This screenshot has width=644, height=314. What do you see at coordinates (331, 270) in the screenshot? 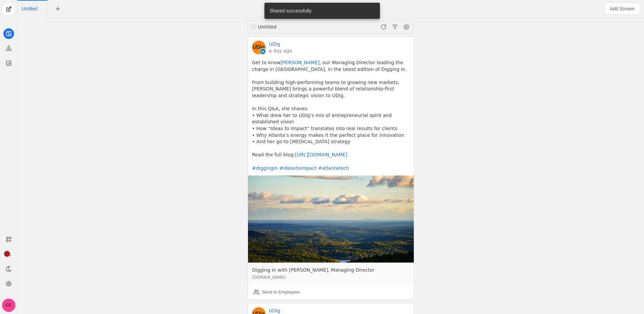
I see `span: Digging In with Rachel Adams, Managing Director` at bounding box center [331, 270].